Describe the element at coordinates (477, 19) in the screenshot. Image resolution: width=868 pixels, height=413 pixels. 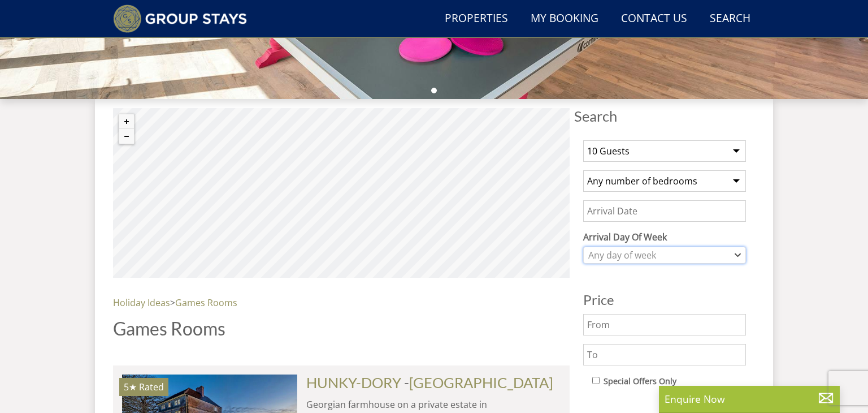
I see `a: Properties` at that location.